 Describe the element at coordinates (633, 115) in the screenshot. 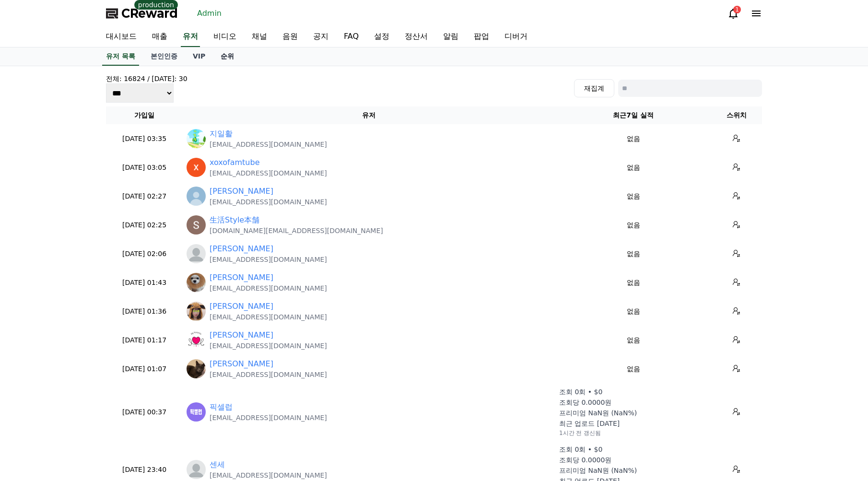

I see `th: 최근7일 실적` at that location.